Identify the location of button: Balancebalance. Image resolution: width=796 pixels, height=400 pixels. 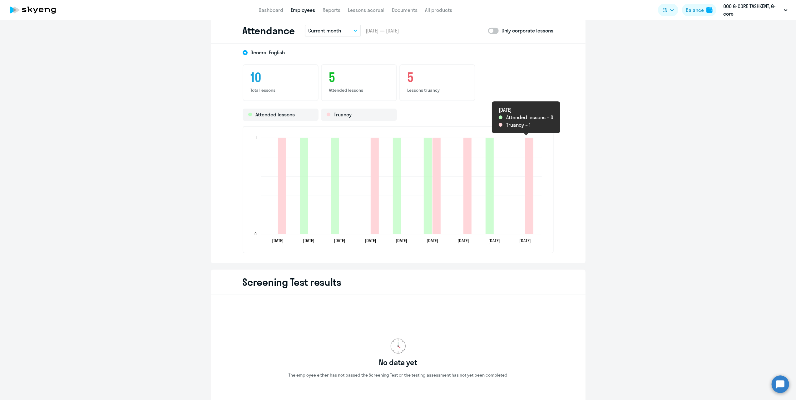
(699, 10).